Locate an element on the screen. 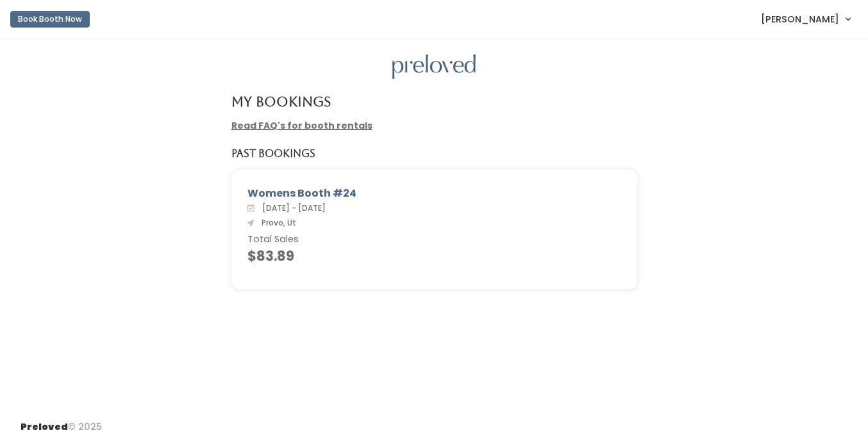  a: Read FAQ's for booth rentals is located at coordinates (302, 126).